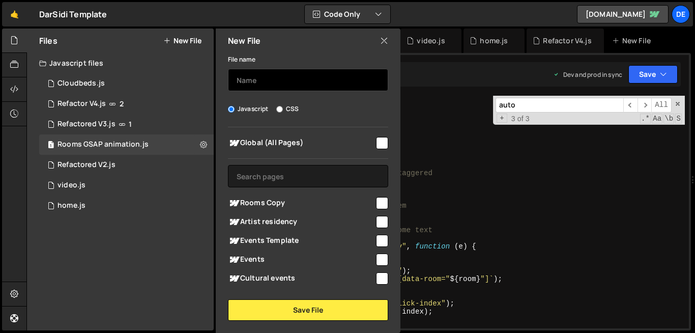 The image size is (695, 333). I want to click on span: Events, so click(301, 259).